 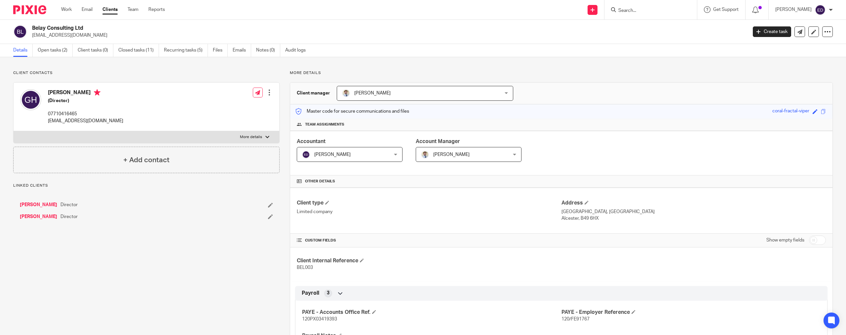 What do you see at coordinates (96, 50) in the screenshot?
I see `a: Client tasks (0)` at bounding box center [96, 50].